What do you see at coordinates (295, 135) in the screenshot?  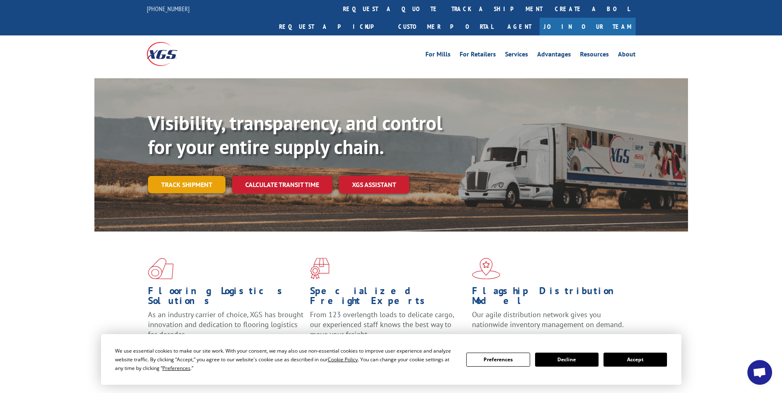 I see `b: Visibility, transparency, and control for your entire supply chain.` at bounding box center [295, 135].